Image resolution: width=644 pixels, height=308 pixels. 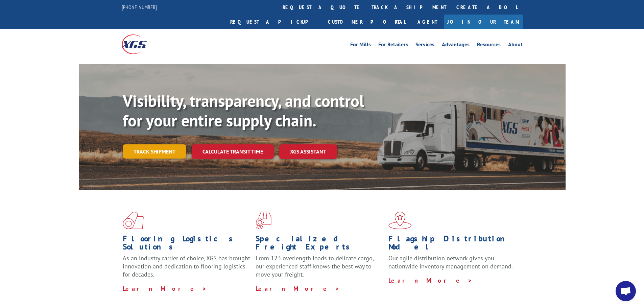 What do you see at coordinates (427, 22) in the screenshot?
I see `a: Agent` at bounding box center [427, 22].